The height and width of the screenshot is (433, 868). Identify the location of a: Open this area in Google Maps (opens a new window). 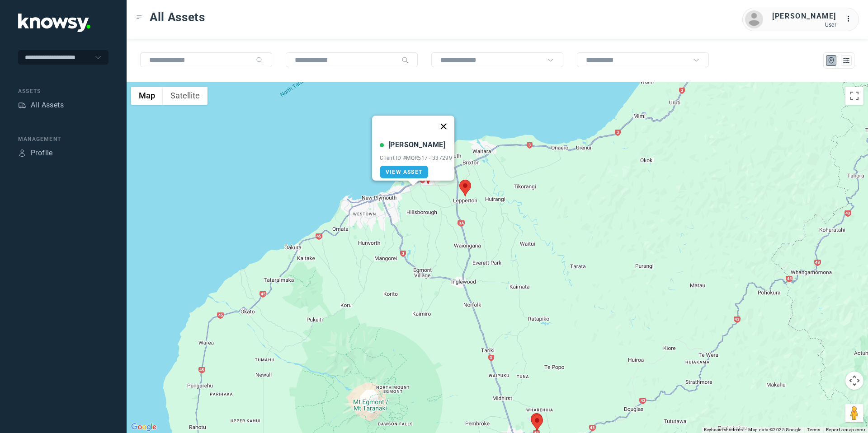
(144, 427).